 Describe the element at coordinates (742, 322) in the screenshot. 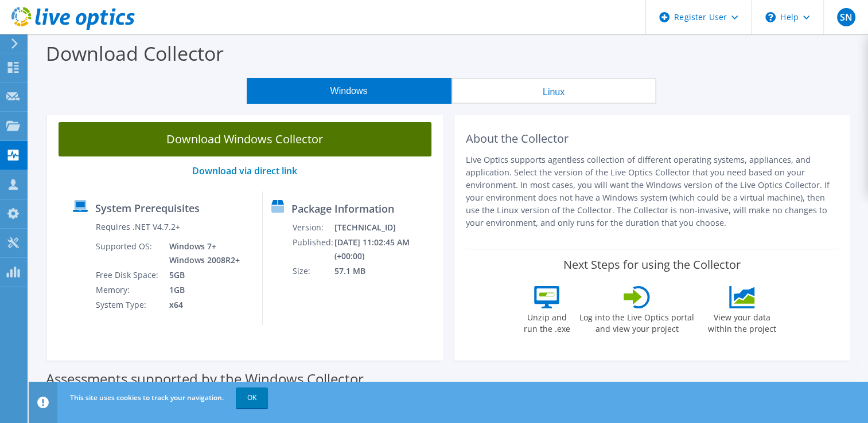

I see `label: View your data within the project` at that location.